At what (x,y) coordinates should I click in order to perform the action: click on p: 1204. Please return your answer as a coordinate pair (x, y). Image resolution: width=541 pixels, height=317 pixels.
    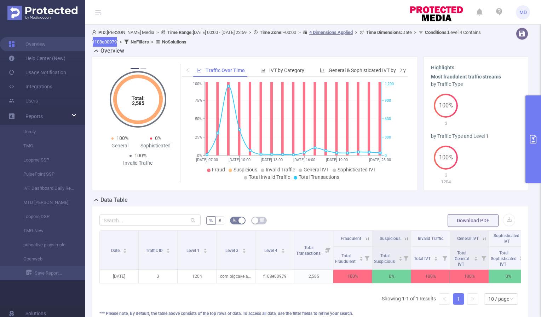
    Looking at the image, I should click on (197, 277).